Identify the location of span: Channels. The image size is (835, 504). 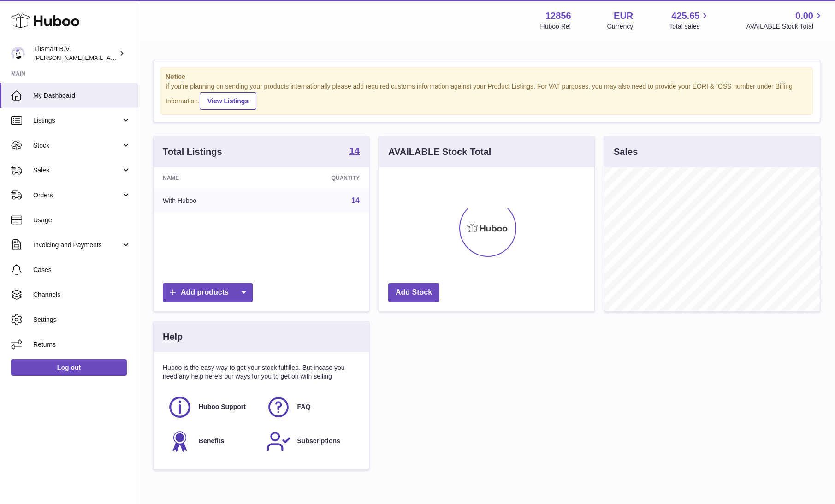
(82, 295).